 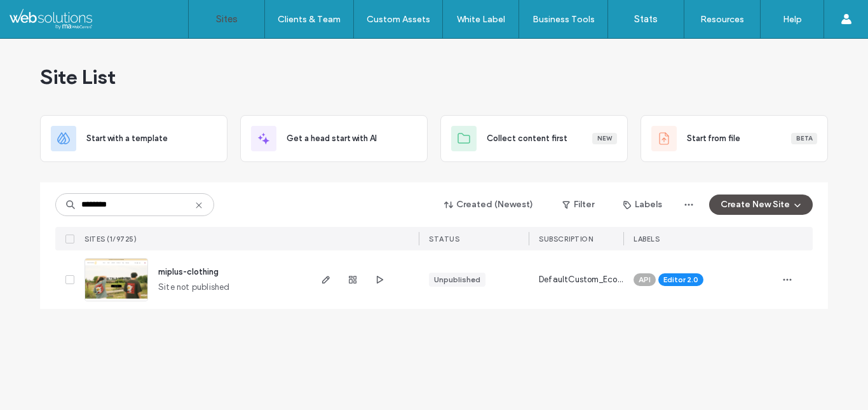 I want to click on span: SUBSCRIPTION, so click(x=566, y=239).